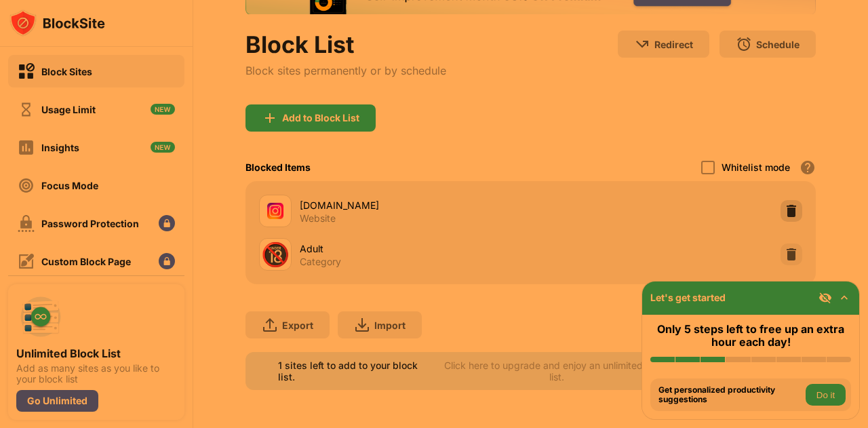 The width and height of the screenshot is (868, 428). Describe the element at coordinates (67, 71) in the screenshot. I see `div: Block Sites` at that location.